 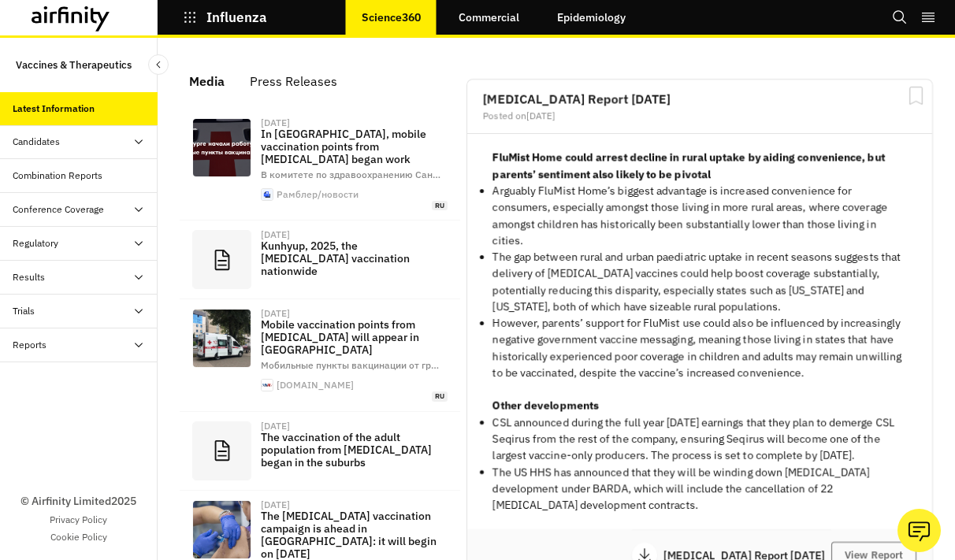 I want to click on button: Close Sidebar, so click(x=159, y=65).